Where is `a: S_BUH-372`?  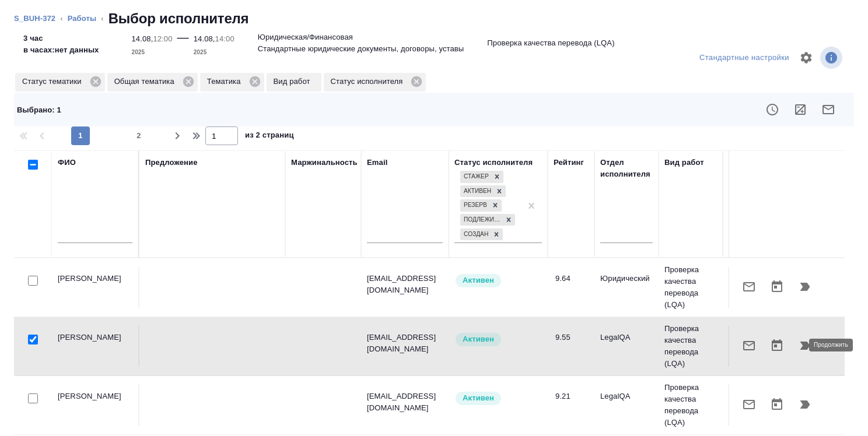 a: S_BUH-372 is located at coordinates (35, 18).